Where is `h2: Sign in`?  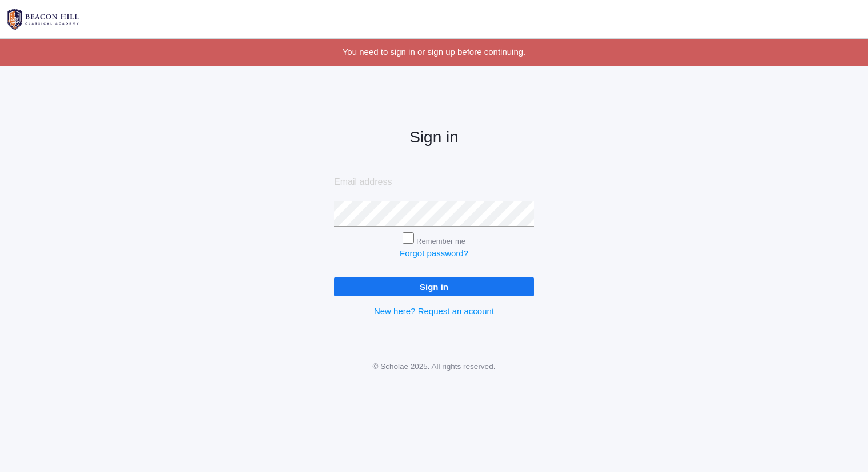 h2: Sign in is located at coordinates (434, 137).